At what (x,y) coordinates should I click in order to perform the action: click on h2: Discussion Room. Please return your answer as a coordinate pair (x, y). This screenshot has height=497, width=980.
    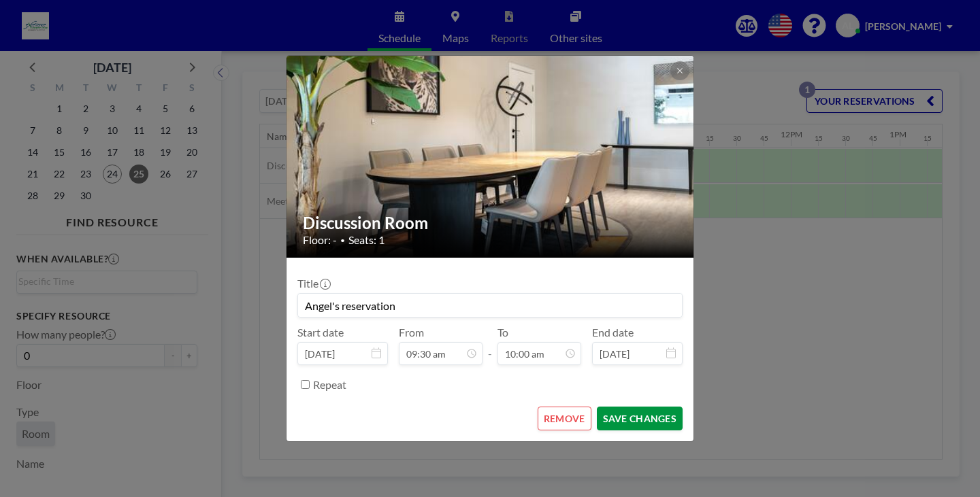
    Looking at the image, I should click on (490, 223).